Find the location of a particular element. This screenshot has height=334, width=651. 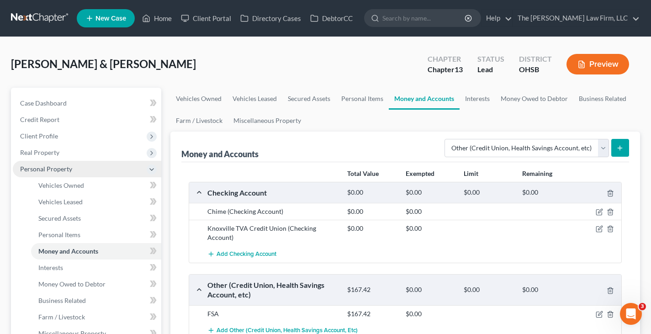

strong: Total Value is located at coordinates (363, 173).